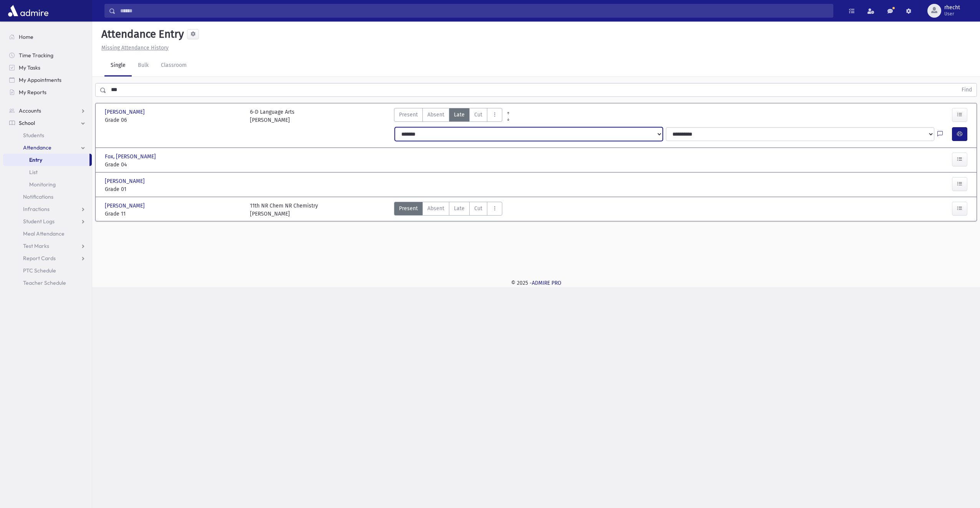  Describe the element at coordinates (44, 233) in the screenshot. I see `span: Meal Attendance` at that location.